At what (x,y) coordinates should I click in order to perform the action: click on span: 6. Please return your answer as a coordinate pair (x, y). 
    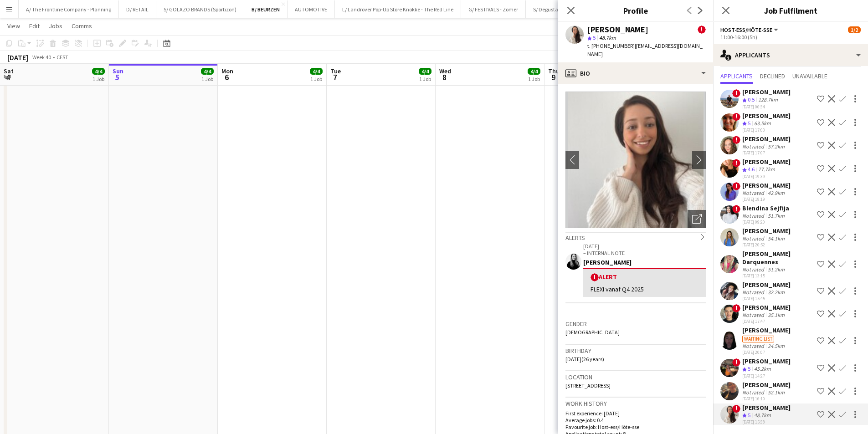
    Looking at the image, I should click on (227, 77).